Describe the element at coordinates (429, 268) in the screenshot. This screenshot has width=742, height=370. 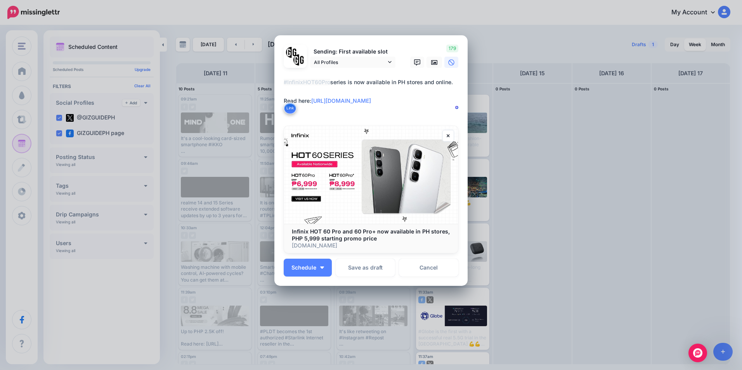
I see `a: Cancel` at that location.